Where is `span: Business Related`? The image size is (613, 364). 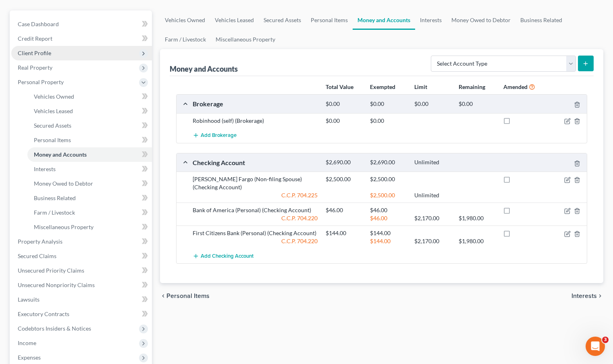
span: Business Related is located at coordinates (55, 198).